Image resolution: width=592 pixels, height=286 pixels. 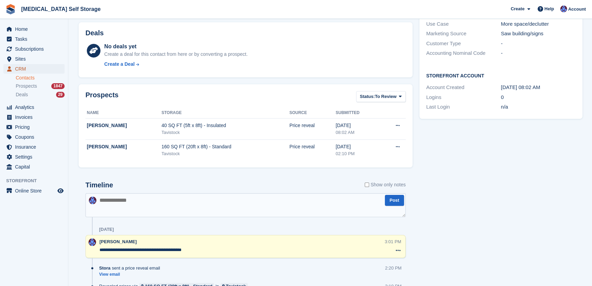 I want to click on a: Deals 29, so click(x=40, y=94).